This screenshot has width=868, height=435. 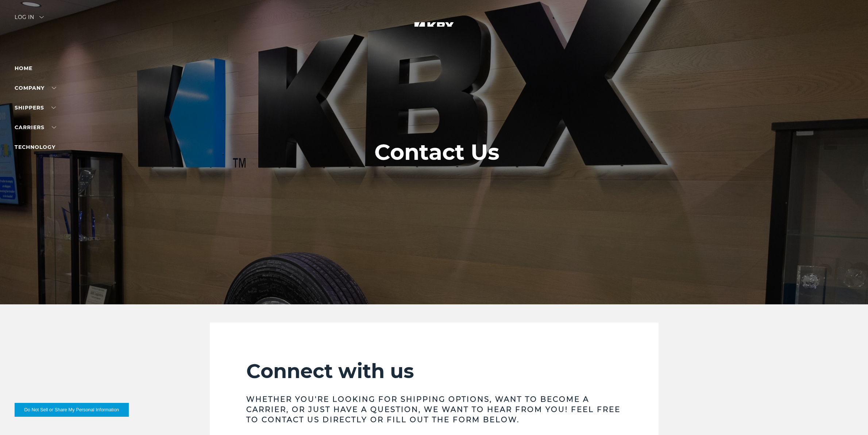 I want to click on button: Do Not Sell or Share My Personal Information, so click(x=71, y=410).